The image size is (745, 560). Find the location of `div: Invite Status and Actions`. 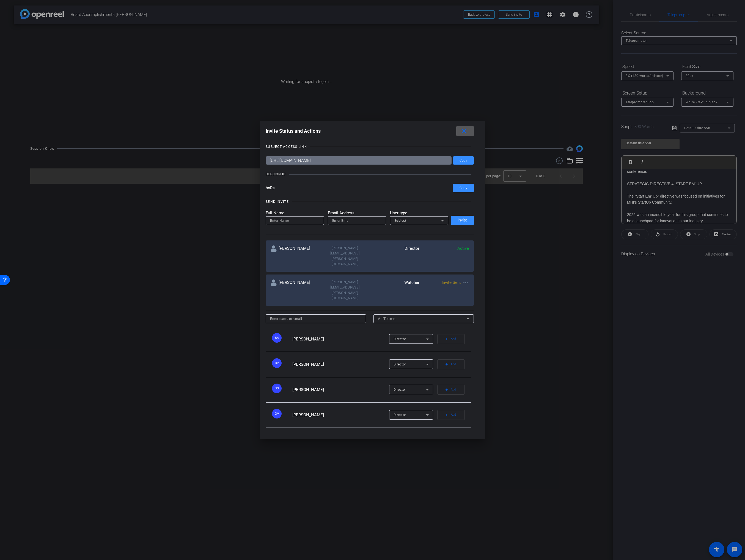

div: Invite Status and Actions is located at coordinates (370, 131).